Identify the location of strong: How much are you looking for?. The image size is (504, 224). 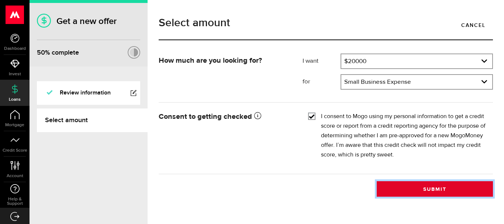
(210, 61).